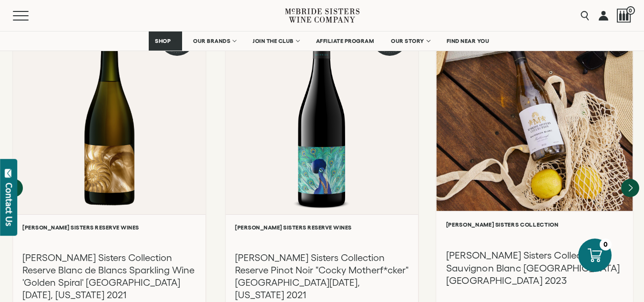 The width and height of the screenshot is (644, 302). Describe the element at coordinates (410, 41) in the screenshot. I see `a: OUR STORY` at that location.